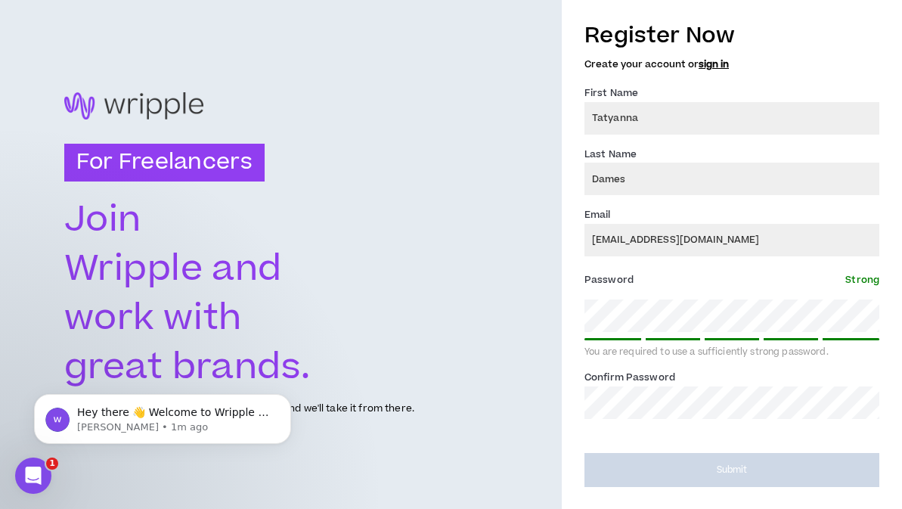 The width and height of the screenshot is (902, 509). What do you see at coordinates (46, 57) in the screenshot?
I see `img: Profile image for Morgan` at bounding box center [46, 57].